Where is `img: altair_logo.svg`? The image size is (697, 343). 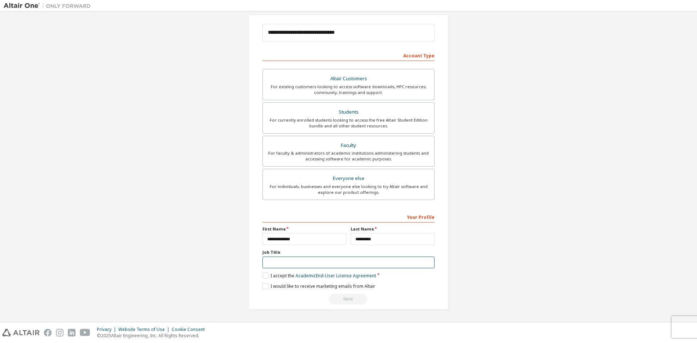 img: altair_logo.svg is located at coordinates (21, 333).